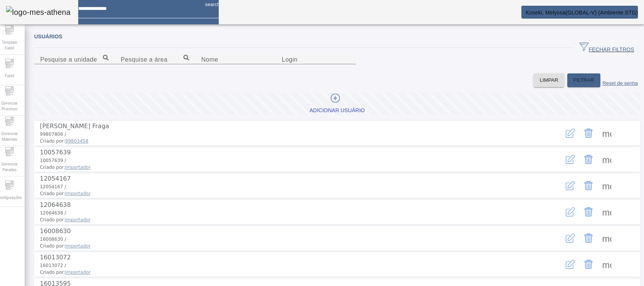  I want to click on span: 16008630 /, so click(53, 239).